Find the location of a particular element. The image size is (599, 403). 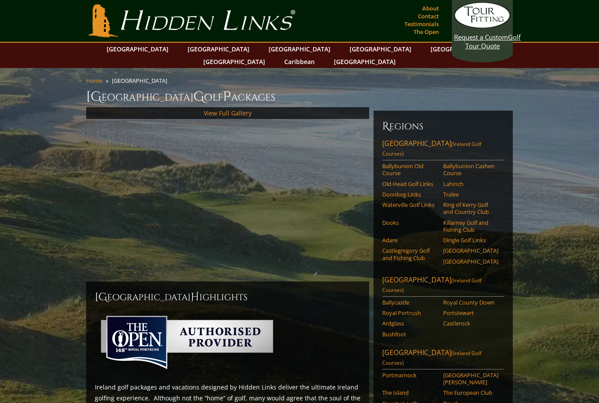

a: Contact is located at coordinates (428, 16).